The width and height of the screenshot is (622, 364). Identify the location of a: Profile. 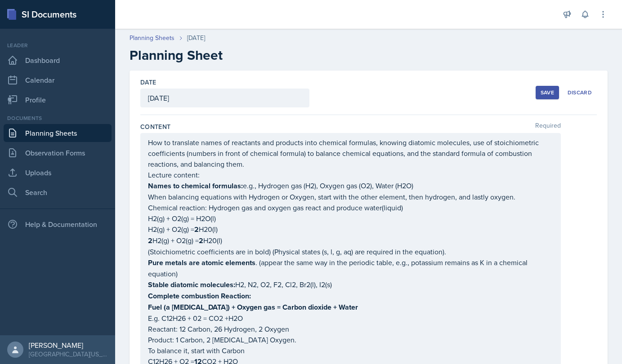
(57, 100).